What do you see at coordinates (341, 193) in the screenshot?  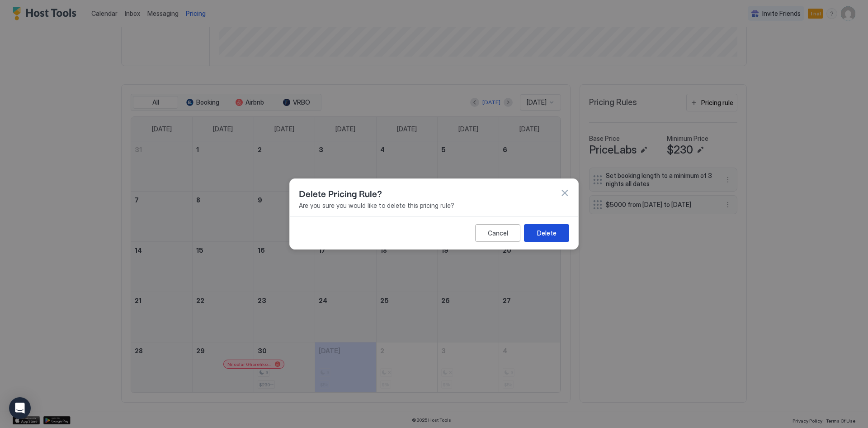 I see `span: Delete Pricing Rule?` at bounding box center [341, 193].